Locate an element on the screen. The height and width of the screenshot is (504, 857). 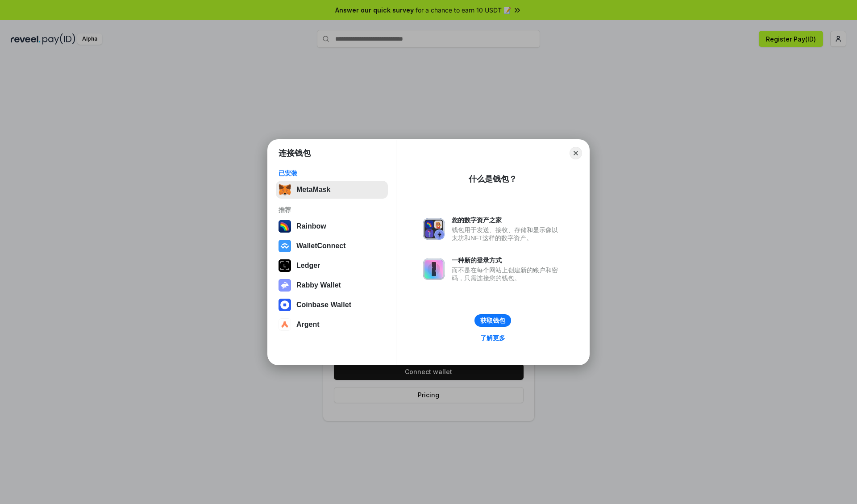
div: 什么是钱包？ is located at coordinates (492, 179).